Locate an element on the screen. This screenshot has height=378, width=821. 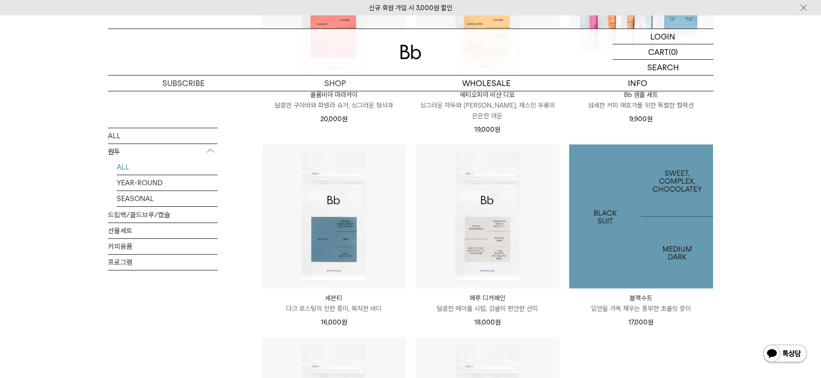
p: 에티오피아 비샨 디모 is located at coordinates (487, 95).